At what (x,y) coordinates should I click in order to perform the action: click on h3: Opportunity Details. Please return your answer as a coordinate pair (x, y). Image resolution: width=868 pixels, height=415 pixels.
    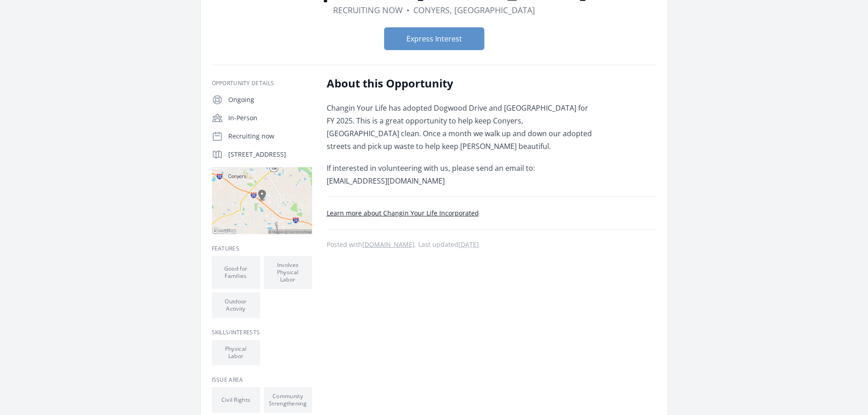
    Looking at the image, I should click on (262, 83).